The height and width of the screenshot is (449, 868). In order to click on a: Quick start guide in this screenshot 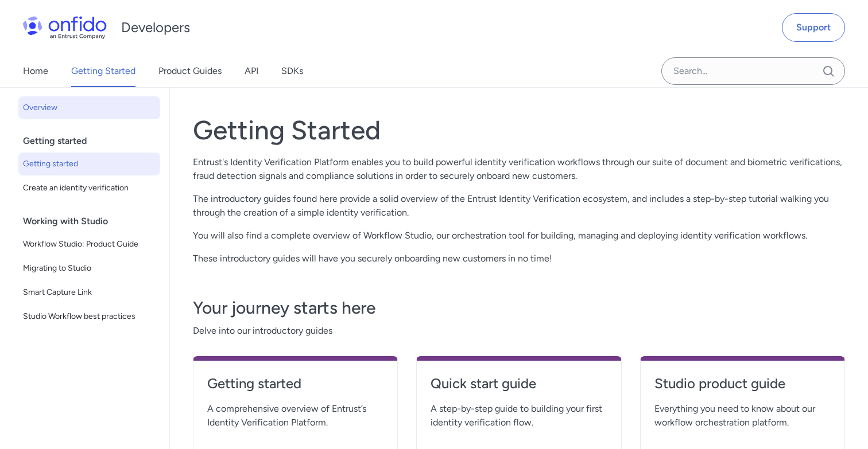, I will do `click(519, 388)`.